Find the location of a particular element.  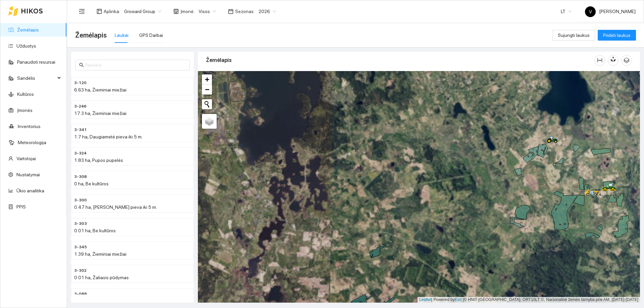

span: Sandėlis is located at coordinates (36, 78).